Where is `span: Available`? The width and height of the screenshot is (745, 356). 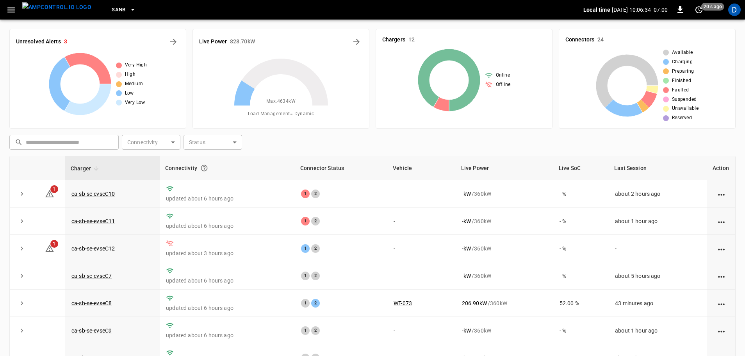
span: Available is located at coordinates (683, 53).